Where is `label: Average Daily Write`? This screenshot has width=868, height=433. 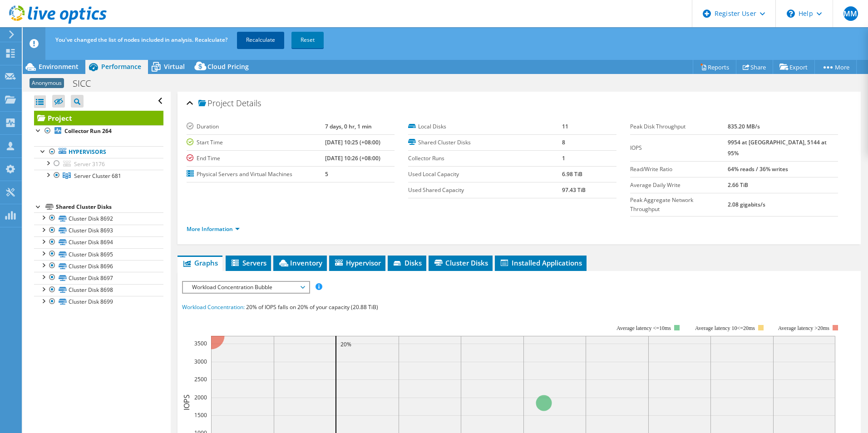 label: Average Daily Write is located at coordinates (679, 185).